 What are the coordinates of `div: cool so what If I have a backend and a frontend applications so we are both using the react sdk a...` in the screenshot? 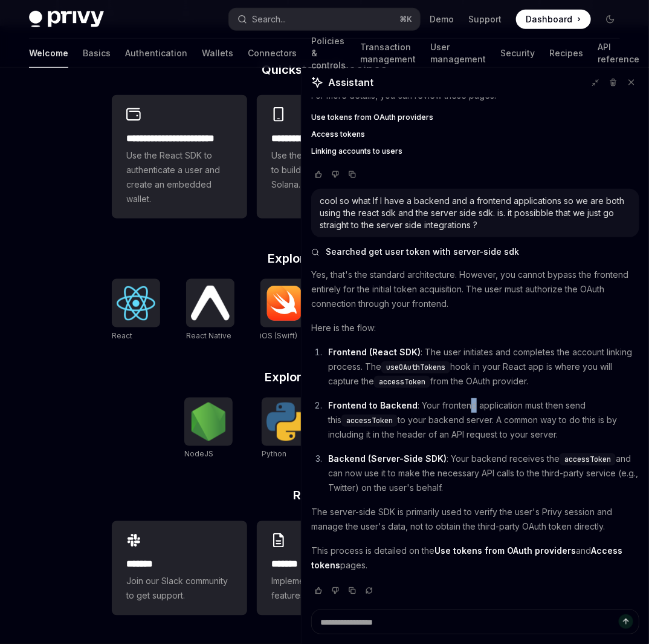 It's located at (476, 213).